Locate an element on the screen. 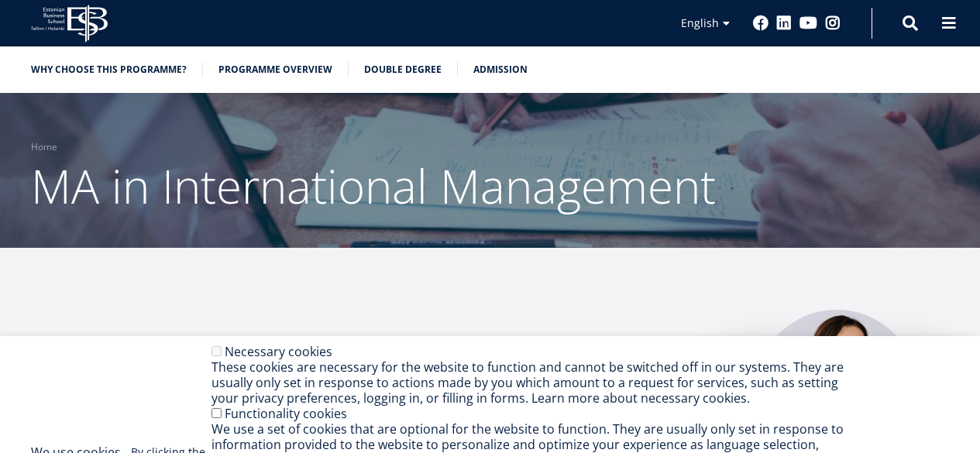  a: Facebook is located at coordinates (761, 23).